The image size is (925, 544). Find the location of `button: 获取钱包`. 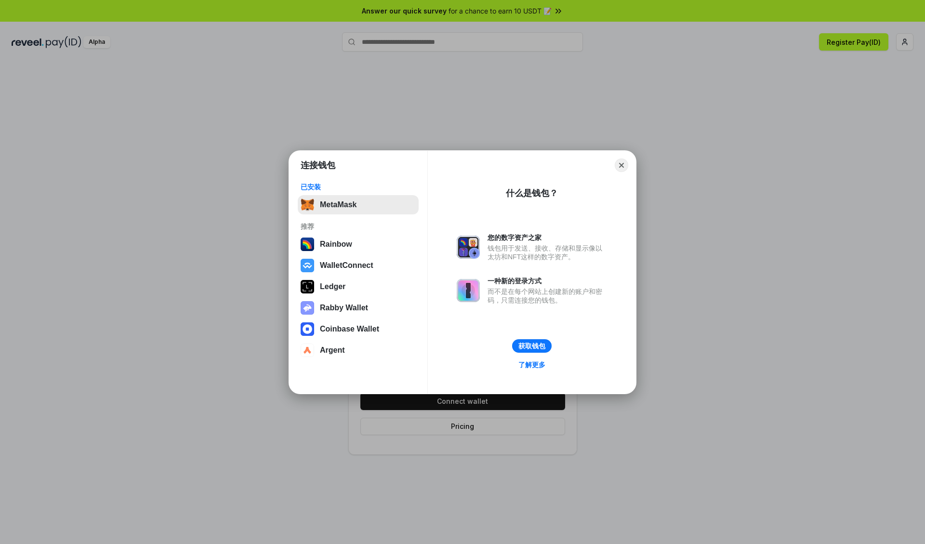

button: 获取钱包 is located at coordinates (532, 346).